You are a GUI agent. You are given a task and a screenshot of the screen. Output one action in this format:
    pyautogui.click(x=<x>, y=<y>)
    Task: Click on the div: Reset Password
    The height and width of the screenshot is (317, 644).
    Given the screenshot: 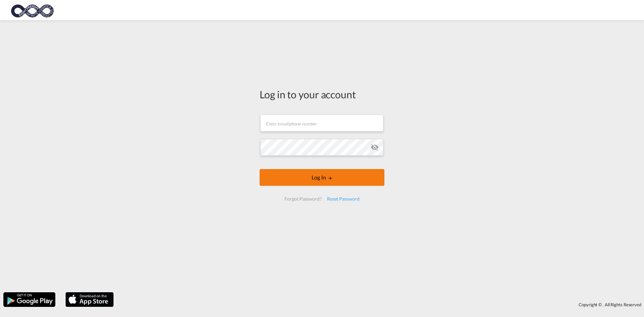 What is the action you would take?
    pyautogui.click(x=343, y=199)
    